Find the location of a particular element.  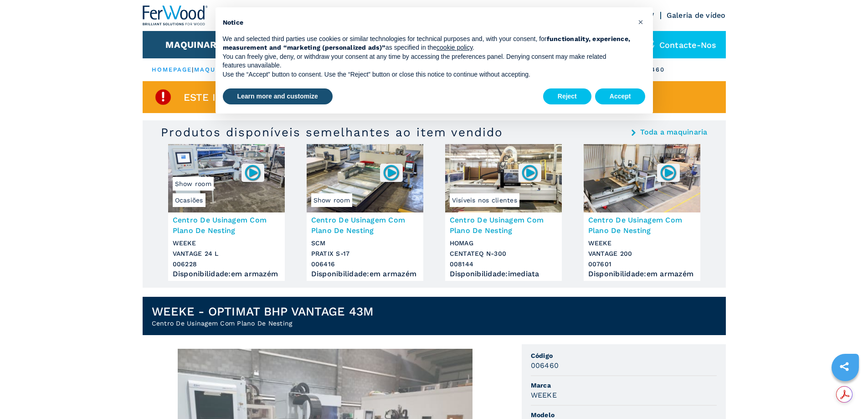

span: Este item já foi vendido is located at coordinates (253, 97).